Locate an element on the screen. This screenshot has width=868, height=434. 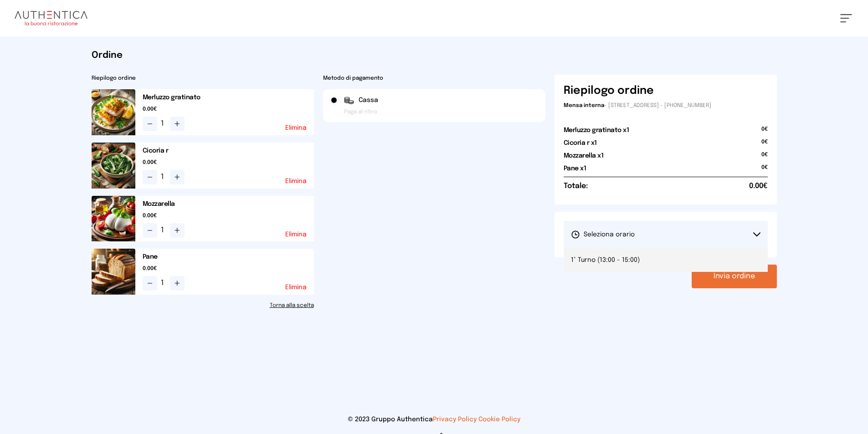
button: Invia ordine is located at coordinates (734, 276).